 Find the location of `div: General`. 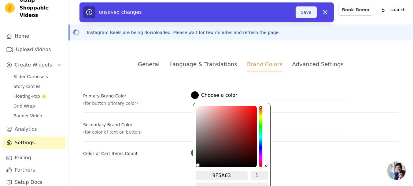

div: General is located at coordinates (149, 64).